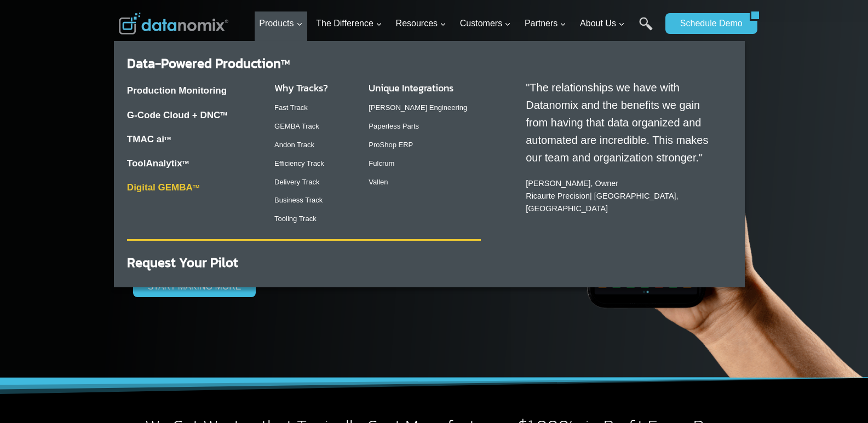 The width and height of the screenshot is (868, 423). Describe the element at coordinates (281, 23) in the screenshot. I see `span: Products` at that location.